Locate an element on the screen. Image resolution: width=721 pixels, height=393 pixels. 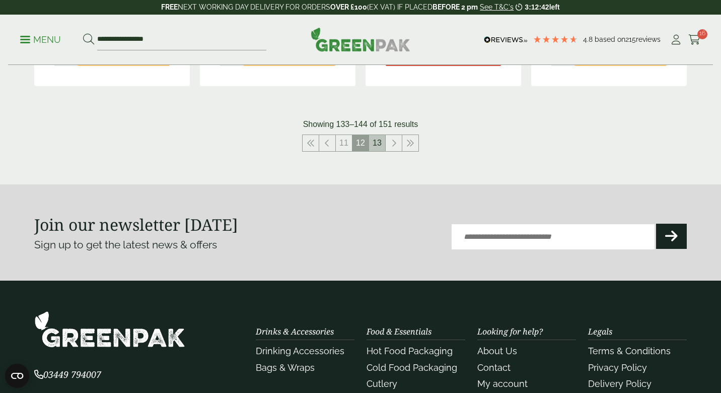
span: Based on is located at coordinates (610, 39).